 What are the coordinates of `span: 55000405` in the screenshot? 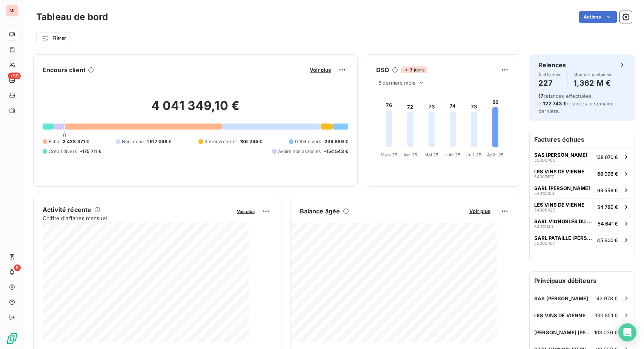 It's located at (545, 160).